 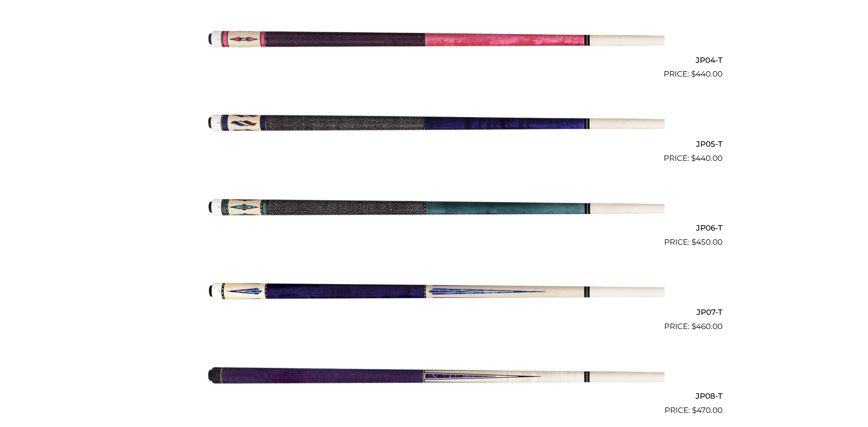 What do you see at coordinates (707, 242) in the screenshot?
I see `bdi: 450.00` at bounding box center [707, 242].